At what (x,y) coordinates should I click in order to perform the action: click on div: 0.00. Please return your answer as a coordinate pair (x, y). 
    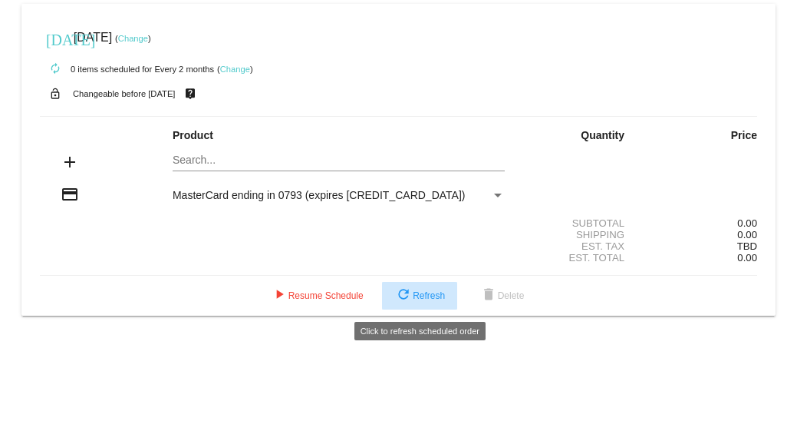
    Looking at the image, I should click on (698, 223).